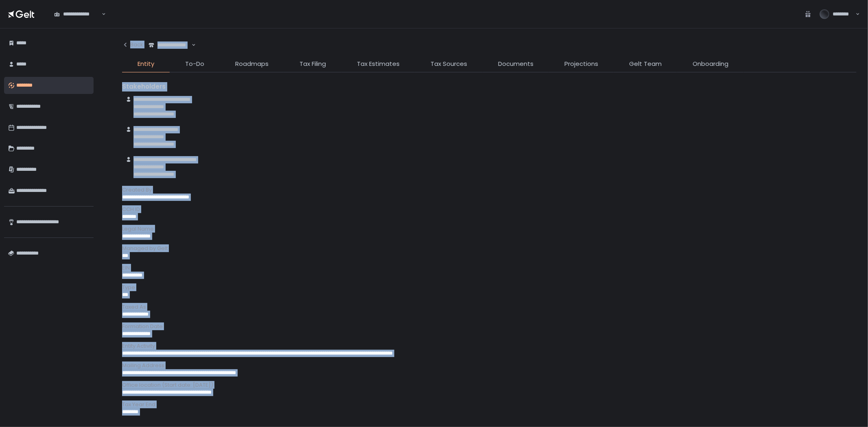 This screenshot has width=868, height=427. Describe the element at coordinates (489, 404) in the screenshot. I see `div: Tax Year End` at that location.